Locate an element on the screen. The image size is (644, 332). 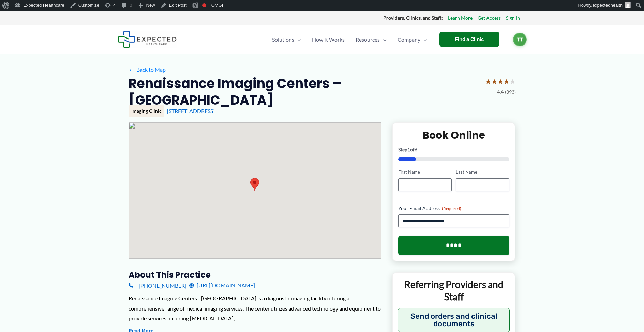
span: Resources is located at coordinates (367, 39).